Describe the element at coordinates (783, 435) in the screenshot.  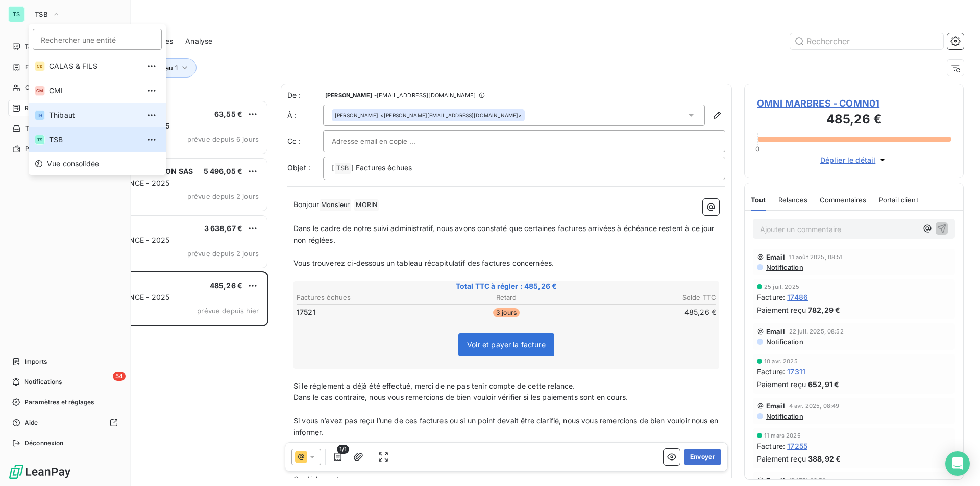
I see `span: 11 mars 2025` at that location.